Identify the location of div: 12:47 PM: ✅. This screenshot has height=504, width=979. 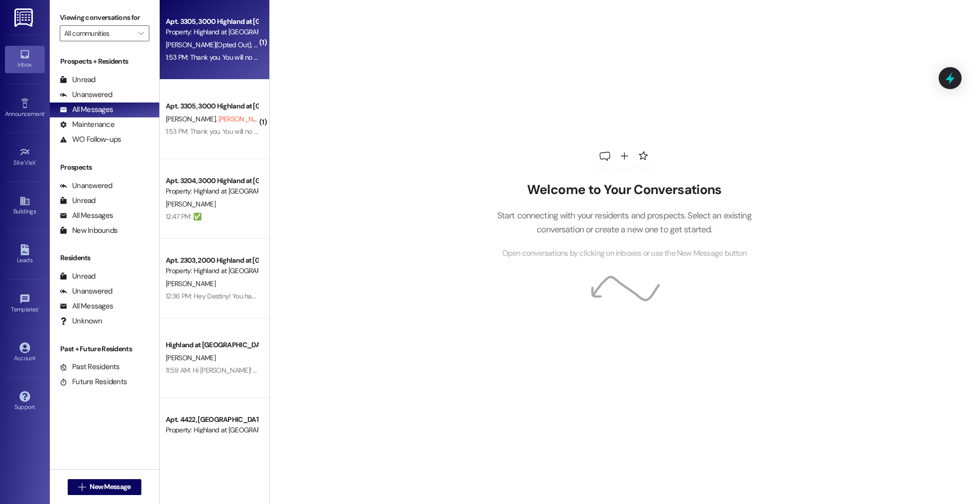
(183, 216).